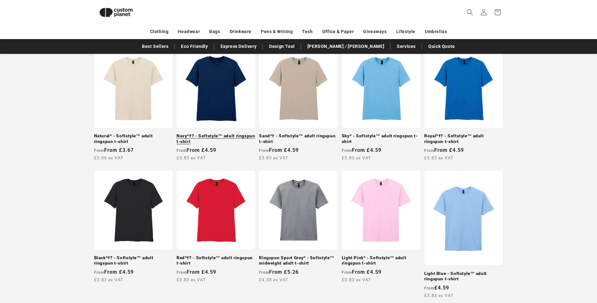  Describe the element at coordinates (189, 31) in the screenshot. I see `a: Headwear` at that location.